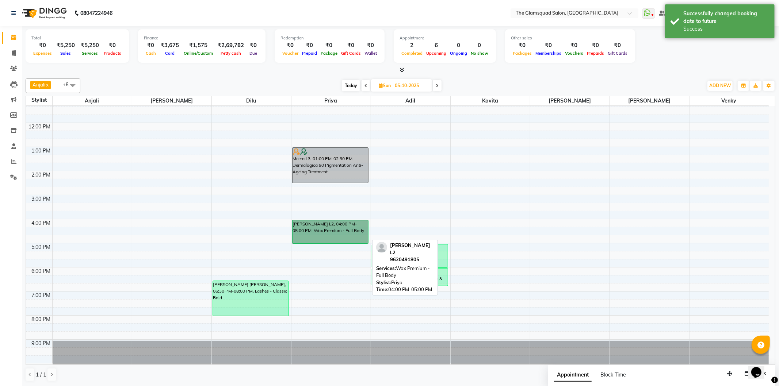 Image resolution: width=779 pixels, height=386 pixels. Describe the element at coordinates (382, 290) in the screenshot. I see `span: Time:` at that location.